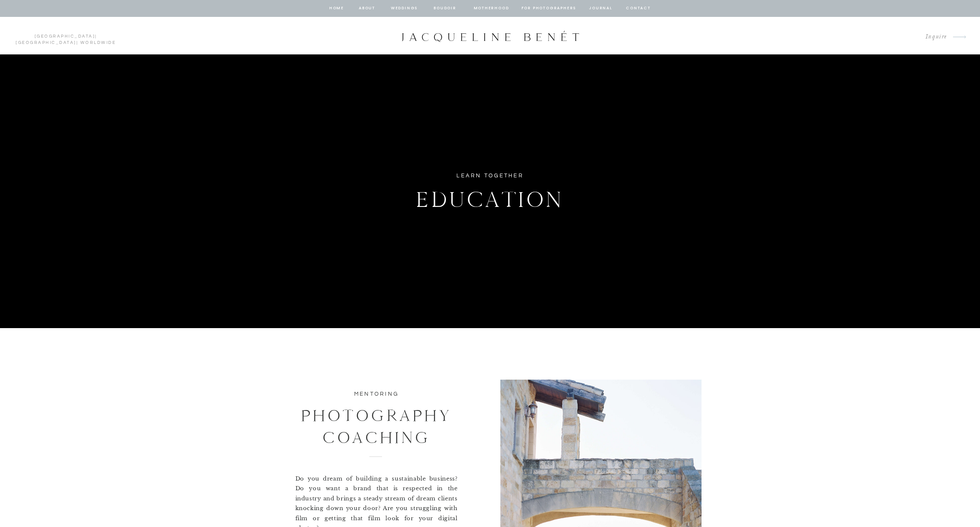 The width and height of the screenshot is (980, 527). I want to click on nav: home, so click(337, 8).